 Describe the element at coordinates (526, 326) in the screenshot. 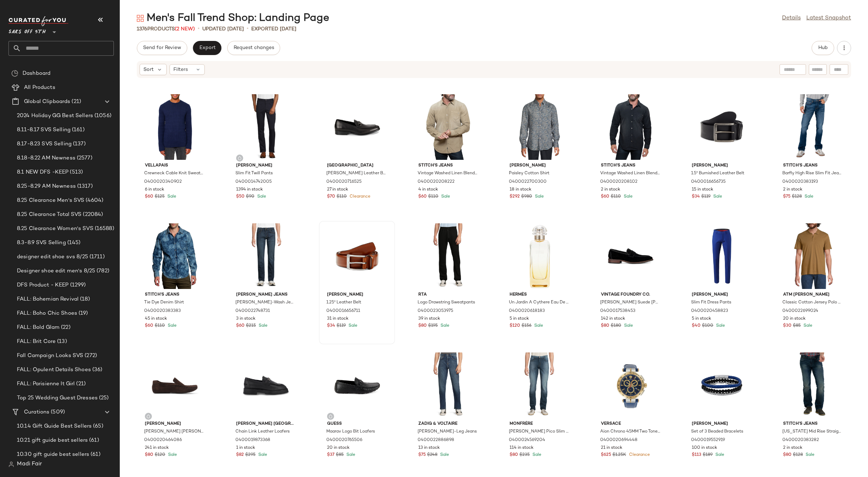

I see `span: $156` at that location.